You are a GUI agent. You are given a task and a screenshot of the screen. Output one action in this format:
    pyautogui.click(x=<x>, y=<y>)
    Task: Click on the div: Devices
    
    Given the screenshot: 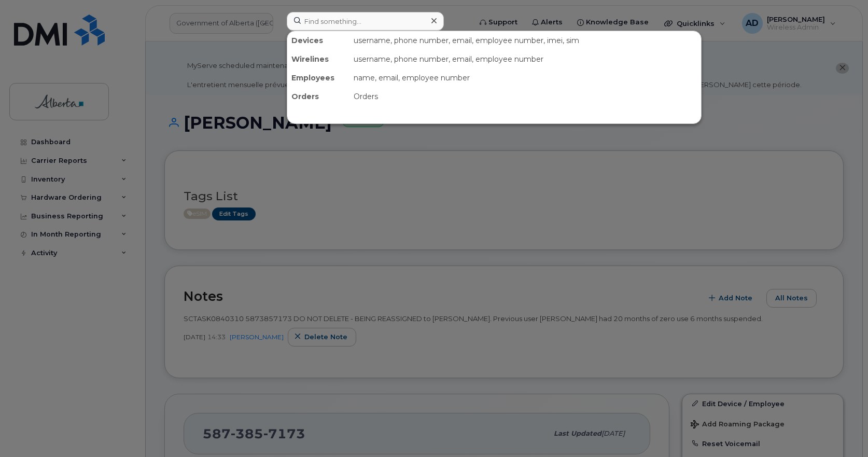 What is the action you would take?
    pyautogui.click(x=319, y=40)
    